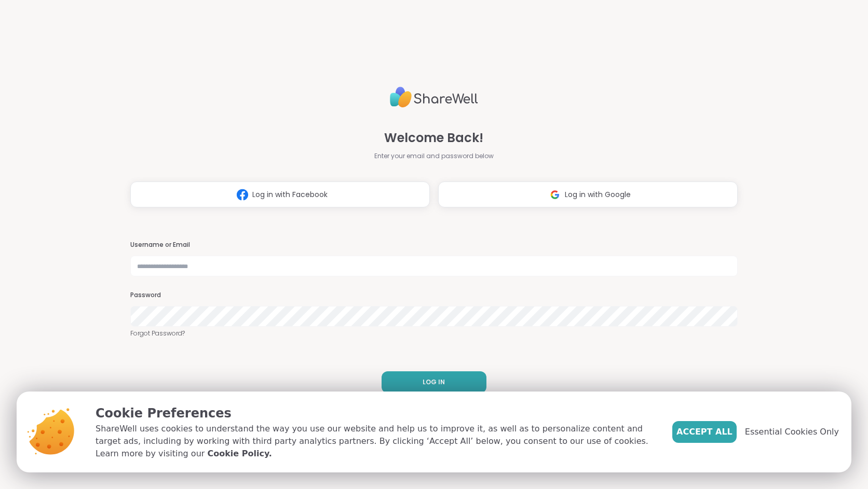  Describe the element at coordinates (433, 382) in the screenshot. I see `span: LOG IN` at that location.